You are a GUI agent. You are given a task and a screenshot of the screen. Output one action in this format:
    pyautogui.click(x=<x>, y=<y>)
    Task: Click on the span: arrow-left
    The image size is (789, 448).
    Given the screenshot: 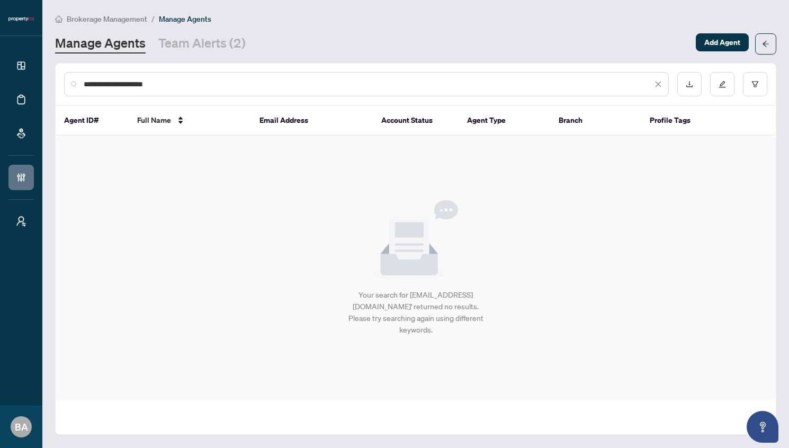 What is the action you would take?
    pyautogui.click(x=765, y=44)
    